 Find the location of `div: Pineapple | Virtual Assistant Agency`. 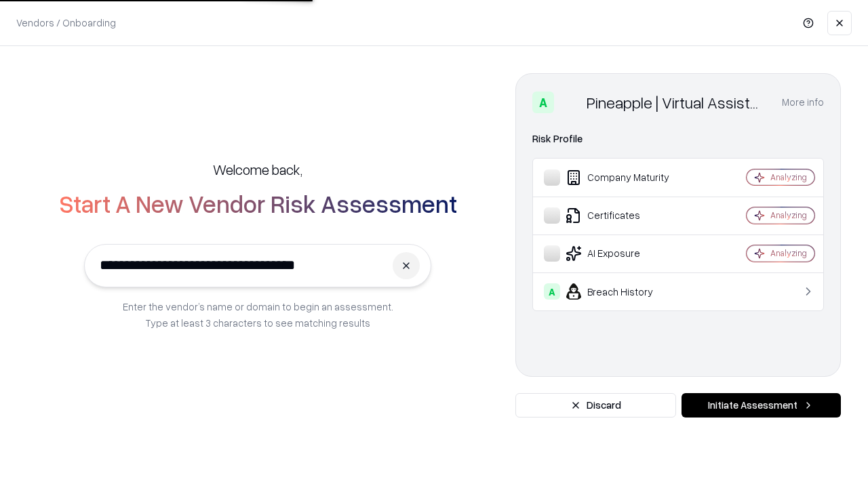

div: Pineapple | Virtual Assistant Agency is located at coordinates (676, 103).